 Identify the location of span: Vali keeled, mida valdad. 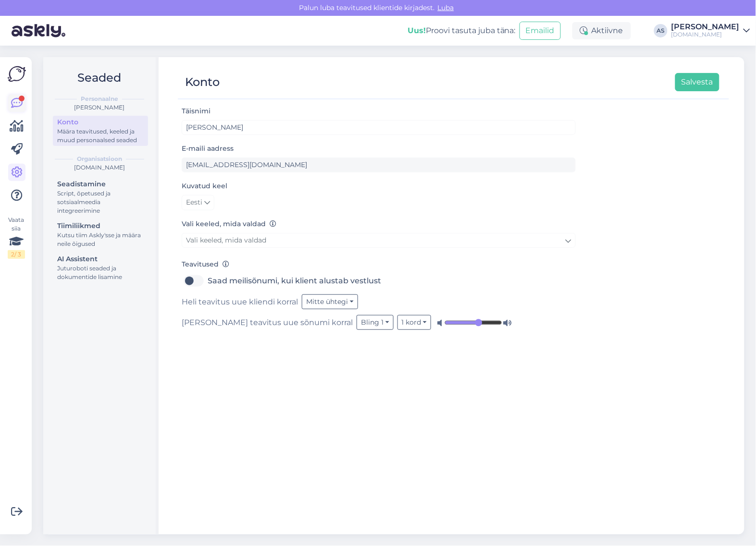
(226, 240).